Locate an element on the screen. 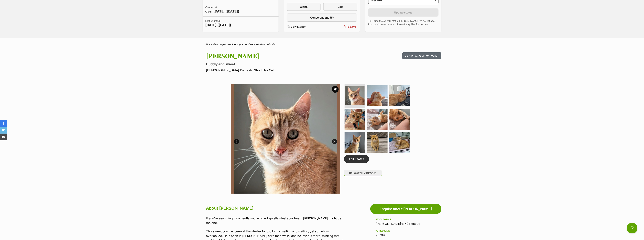 This screenshot has height=240, width=644. a: Cats available for adoption is located at coordinates (262, 44).